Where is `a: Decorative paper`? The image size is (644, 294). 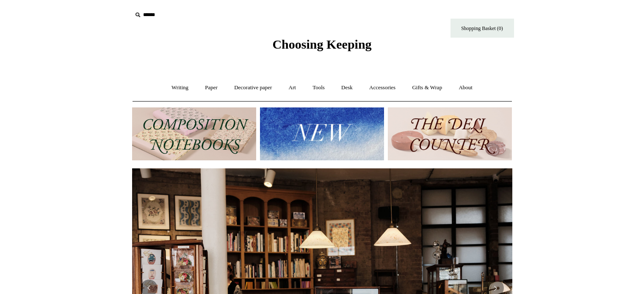
a: Decorative paper is located at coordinates (253, 88).